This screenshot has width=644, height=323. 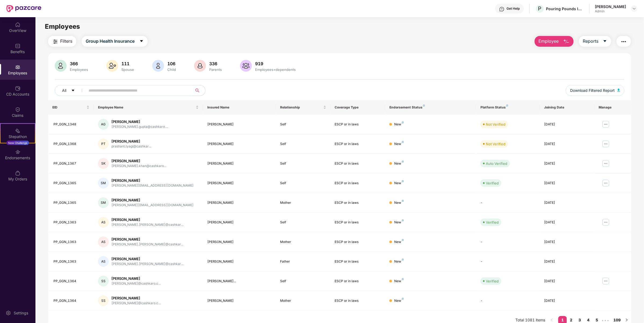 What do you see at coordinates (17, 67) in the screenshot?
I see `img: svg+xml;base64,PHN2ZyBpZD0iRW1wbG95ZWVzIiB4bWxucz0iaHR0cDovL3d3dy53My5vcmcvMjAwMC9zdmciIHdpZHRoPS...` at bounding box center [17, 67].